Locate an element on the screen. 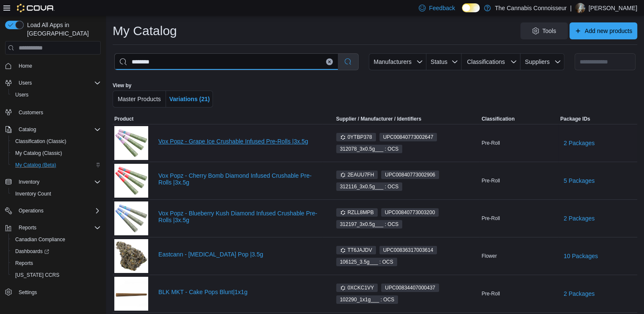  span: 312197_3x0.5g___ : OCS is located at coordinates (369, 224).